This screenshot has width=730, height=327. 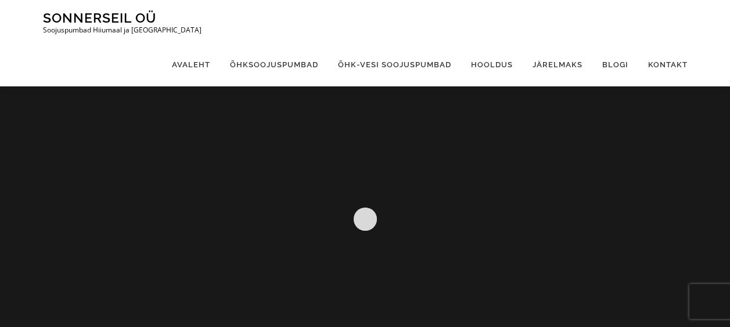 What do you see at coordinates (492, 64) in the screenshot?
I see `a: Hooldus` at bounding box center [492, 64].